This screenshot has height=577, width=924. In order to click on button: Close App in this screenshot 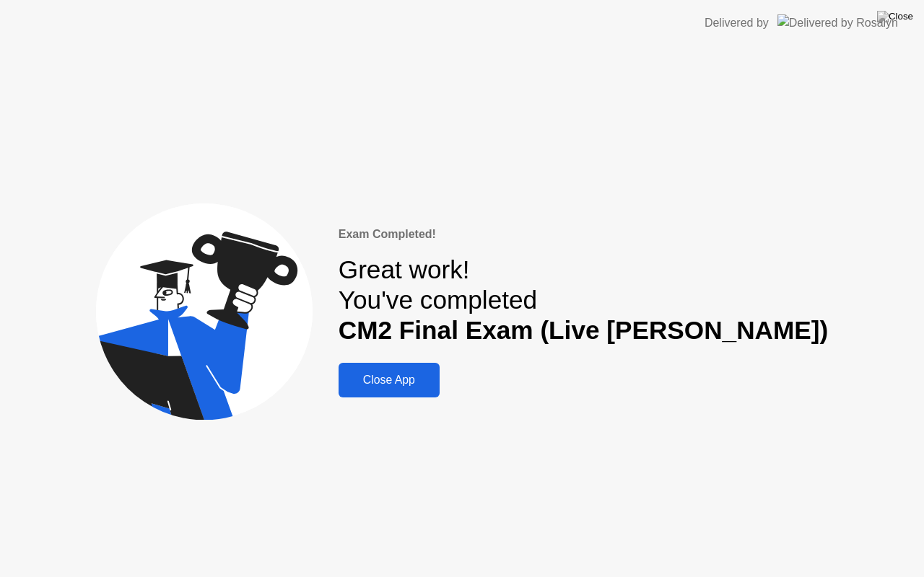, I will do `click(389, 380)`.